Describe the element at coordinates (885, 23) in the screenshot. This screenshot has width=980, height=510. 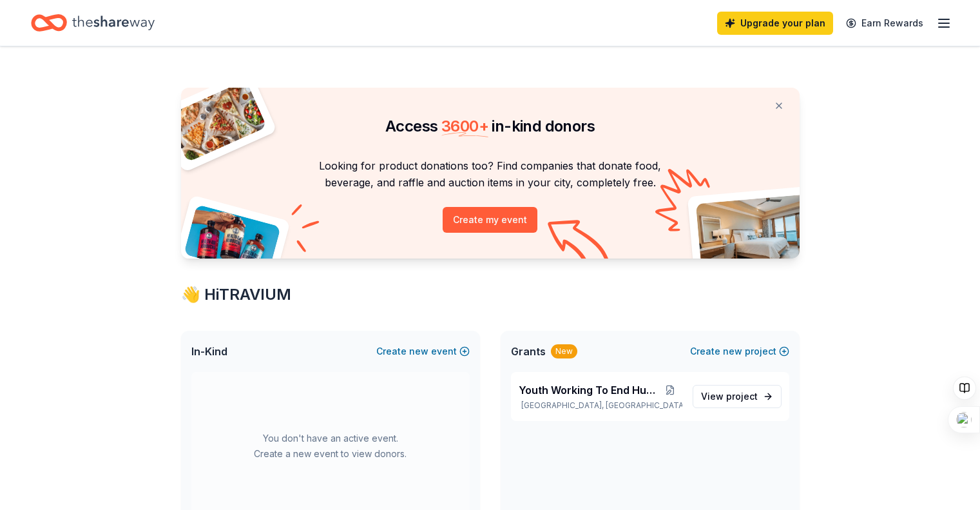
I see `a: Earn Rewards` at that location.